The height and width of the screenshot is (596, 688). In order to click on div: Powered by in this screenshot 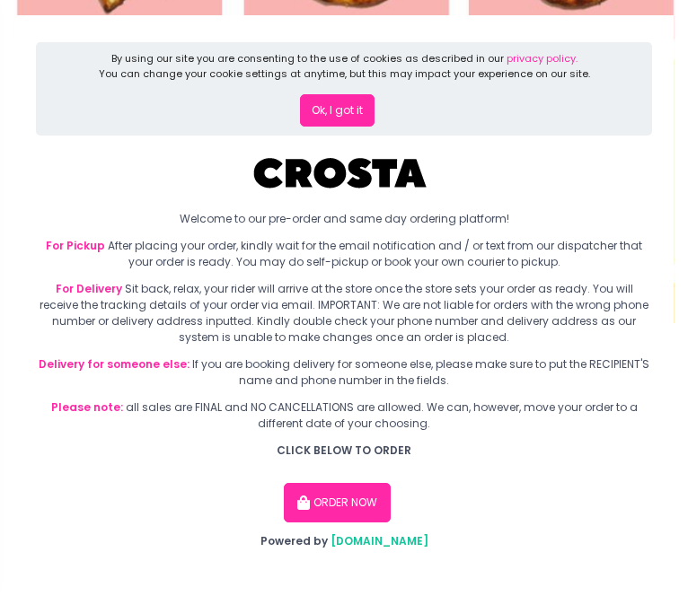, I will do `click(344, 542)`.